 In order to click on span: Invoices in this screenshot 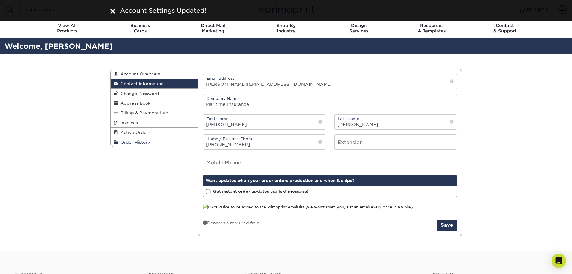, I will do `click(128, 123)`.